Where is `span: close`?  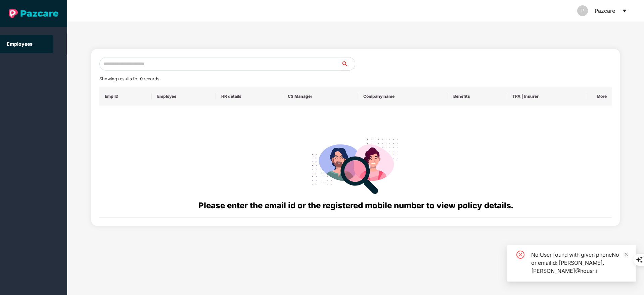
span: close is located at coordinates (627, 254).